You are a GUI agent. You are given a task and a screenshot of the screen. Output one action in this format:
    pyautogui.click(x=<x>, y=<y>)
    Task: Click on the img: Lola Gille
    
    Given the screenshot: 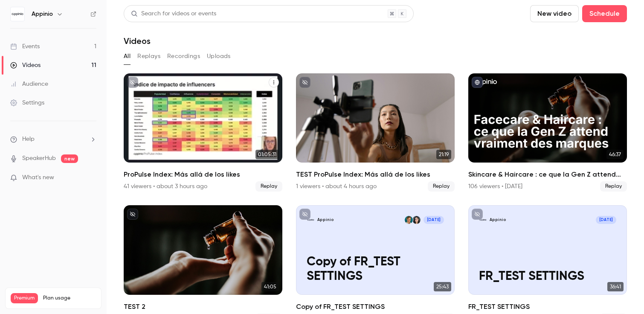 What is the action you would take?
    pyautogui.click(x=416, y=220)
    